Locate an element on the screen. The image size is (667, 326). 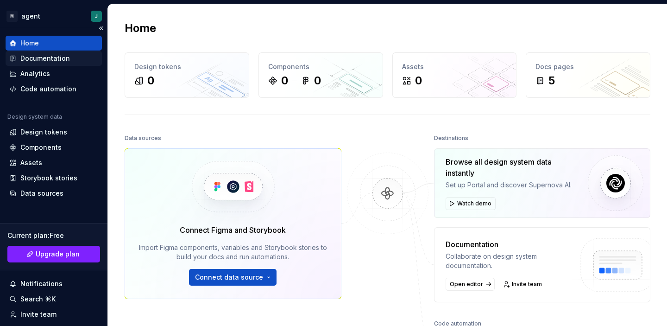
h2: Home is located at coordinates (140, 28).